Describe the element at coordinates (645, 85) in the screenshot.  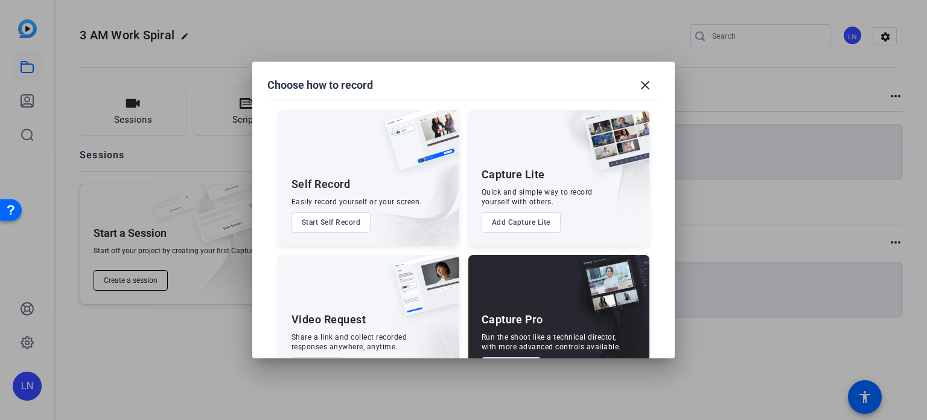
I see `mat-icon: close` at that location.